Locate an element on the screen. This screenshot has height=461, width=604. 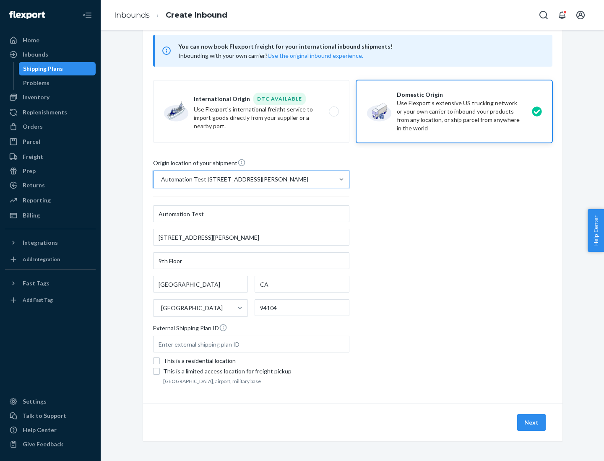
div: Talk to Support is located at coordinates (44, 416).